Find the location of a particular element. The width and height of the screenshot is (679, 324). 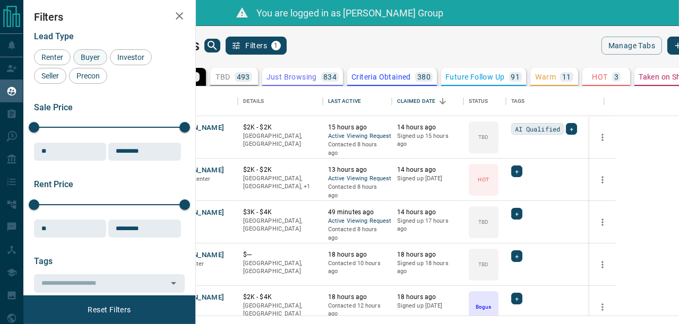

span: 1 is located at coordinates (276, 46).